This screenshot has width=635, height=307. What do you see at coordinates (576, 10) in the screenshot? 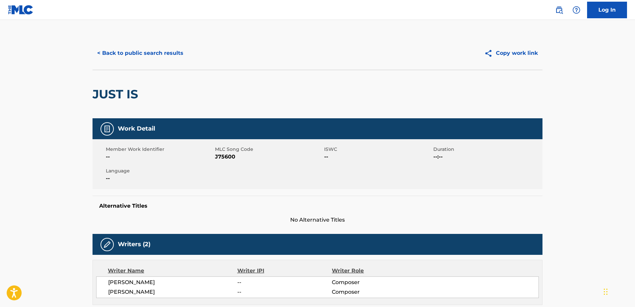
I see `img: help` at bounding box center [576, 10].